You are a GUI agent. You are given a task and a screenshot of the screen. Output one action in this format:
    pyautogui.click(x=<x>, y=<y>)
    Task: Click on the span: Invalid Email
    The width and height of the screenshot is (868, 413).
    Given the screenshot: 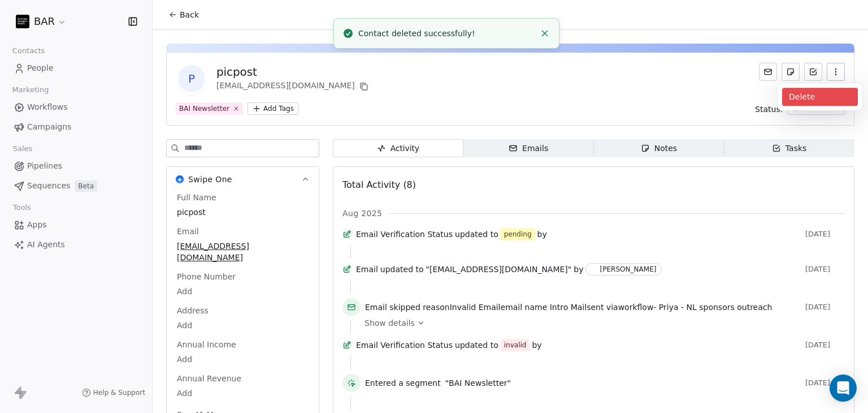 What is the action you would take?
    pyautogui.click(x=475, y=307)
    